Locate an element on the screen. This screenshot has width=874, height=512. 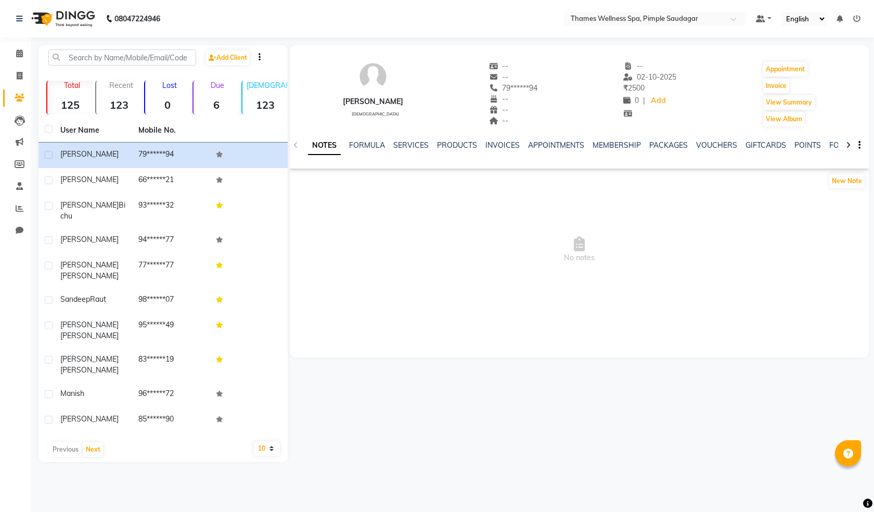
a: POINTS is located at coordinates (808, 145).